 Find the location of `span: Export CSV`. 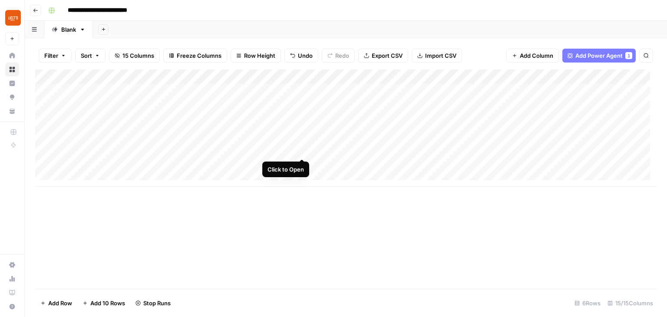

span: Export CSV is located at coordinates (387, 56).